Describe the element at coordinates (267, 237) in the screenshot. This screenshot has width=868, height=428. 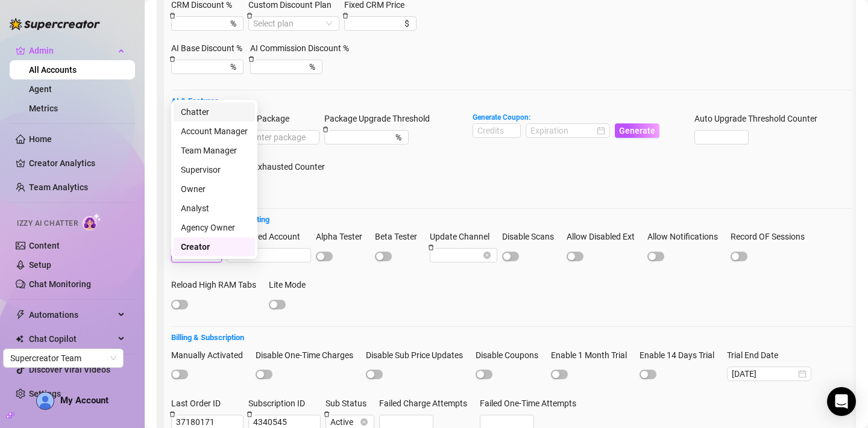
I see `label: Connected Account` at that location.